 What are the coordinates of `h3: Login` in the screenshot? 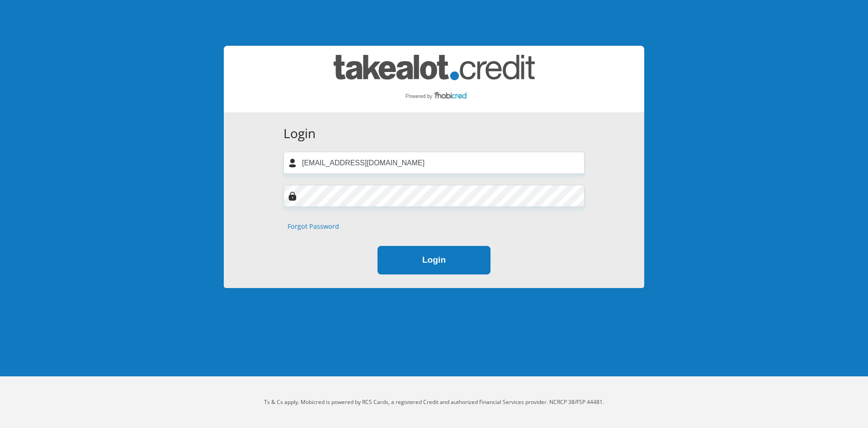 It's located at (434, 133).